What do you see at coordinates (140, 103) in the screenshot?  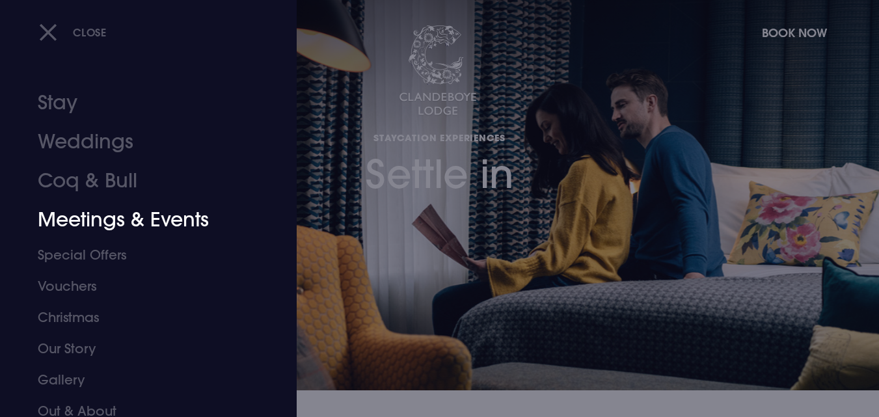 I see `a: Stay` at bounding box center [140, 103].